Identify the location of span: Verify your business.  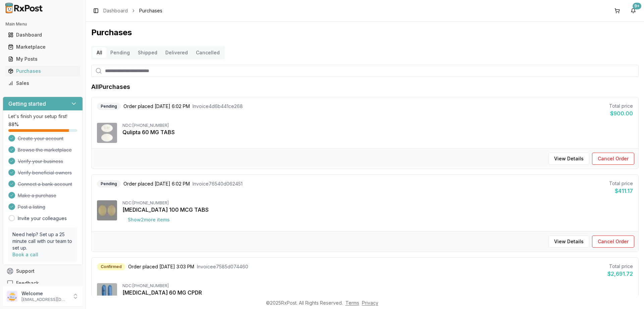
(40, 161).